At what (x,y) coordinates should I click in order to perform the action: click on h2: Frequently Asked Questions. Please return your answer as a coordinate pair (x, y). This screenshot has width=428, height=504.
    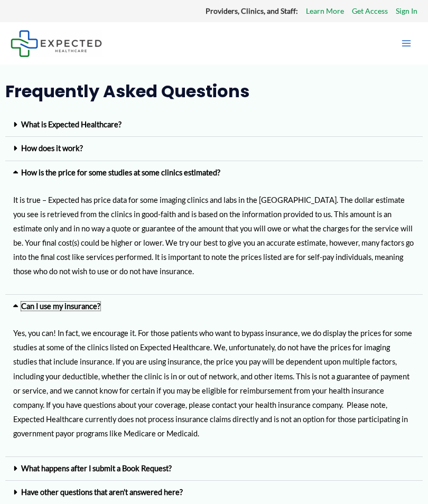
    Looking at the image, I should click on (214, 92).